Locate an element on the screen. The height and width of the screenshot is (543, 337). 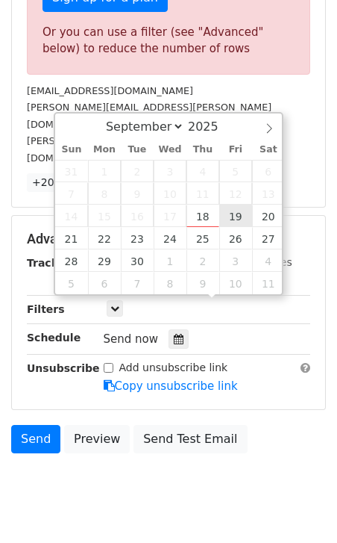
a: Preview is located at coordinates (97, 439).